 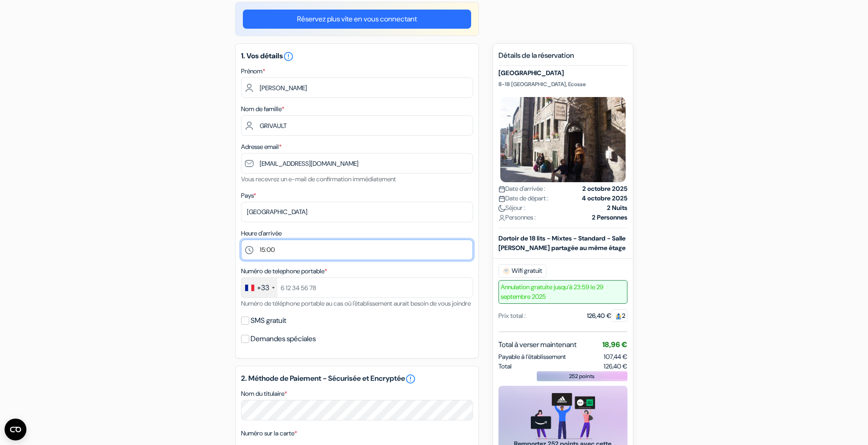 What do you see at coordinates (532, 356) in the screenshot?
I see `span: Payable à l’établissement` at bounding box center [532, 356].